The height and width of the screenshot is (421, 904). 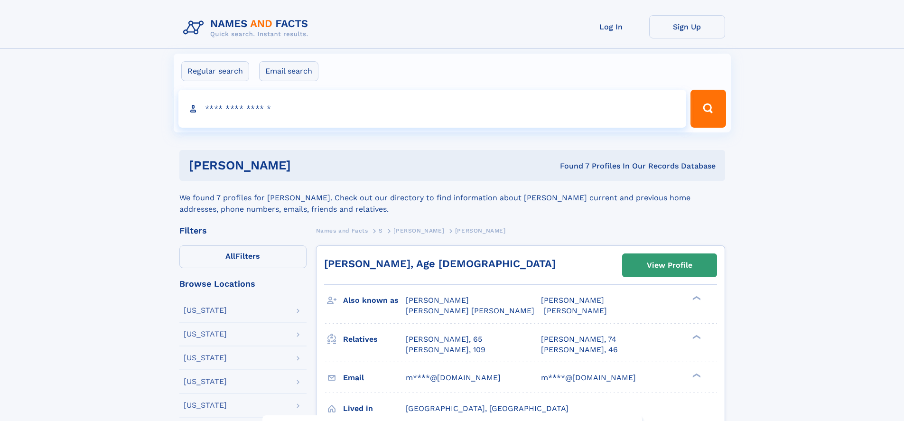 What do you see at coordinates (432, 109) in the screenshot?
I see `input: search input` at bounding box center [432, 109].